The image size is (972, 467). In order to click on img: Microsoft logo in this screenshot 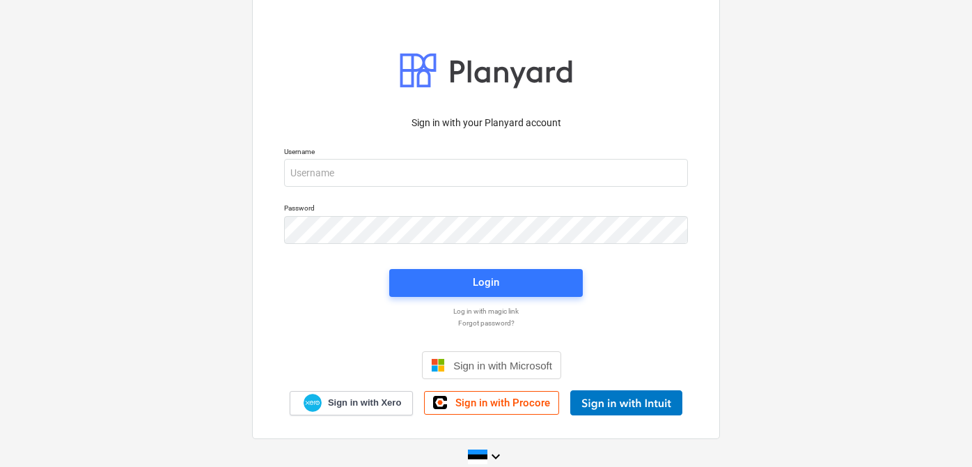, I will do `click(438, 365)`.